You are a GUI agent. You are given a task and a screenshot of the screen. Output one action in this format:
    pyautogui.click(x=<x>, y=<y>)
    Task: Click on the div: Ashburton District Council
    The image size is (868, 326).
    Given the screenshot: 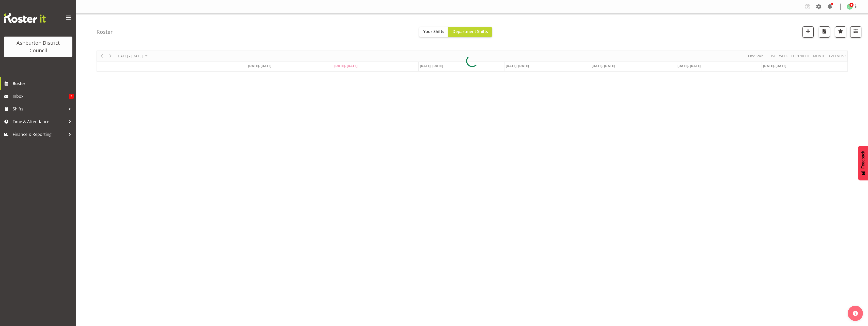 What is the action you would take?
    pyautogui.click(x=38, y=46)
    